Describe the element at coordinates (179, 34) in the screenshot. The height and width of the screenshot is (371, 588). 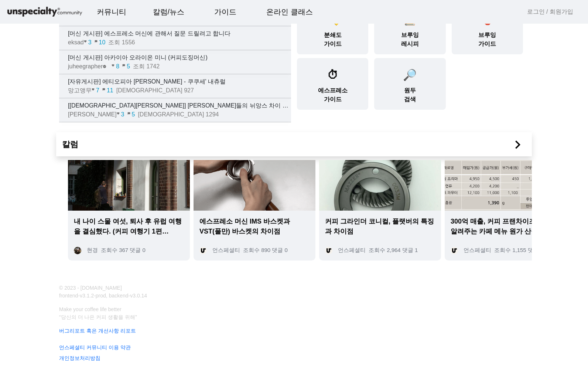
I see `p: [머신 게시판] 에스프레소 머신에 관해서 질문 드릴려고 합니다` at that location.